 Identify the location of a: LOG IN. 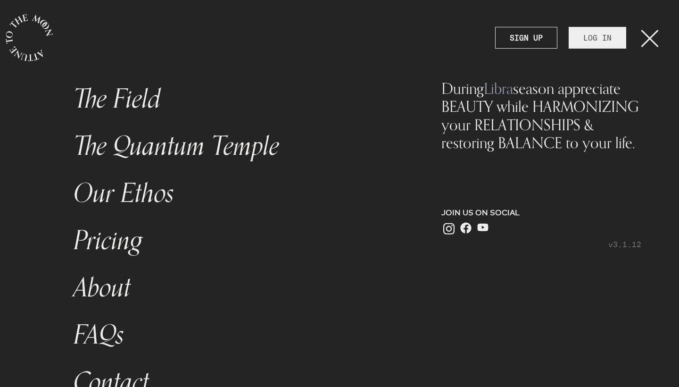
(597, 38).